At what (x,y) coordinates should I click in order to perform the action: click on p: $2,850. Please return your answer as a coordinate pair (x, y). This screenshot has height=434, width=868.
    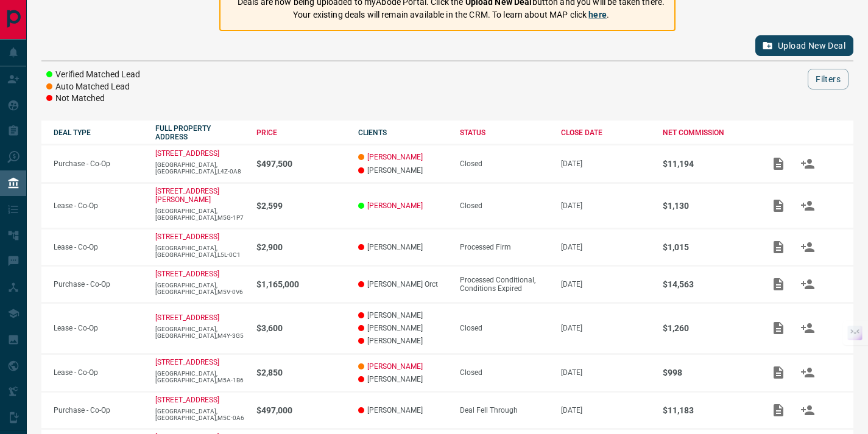
    Looking at the image, I should click on (301, 373).